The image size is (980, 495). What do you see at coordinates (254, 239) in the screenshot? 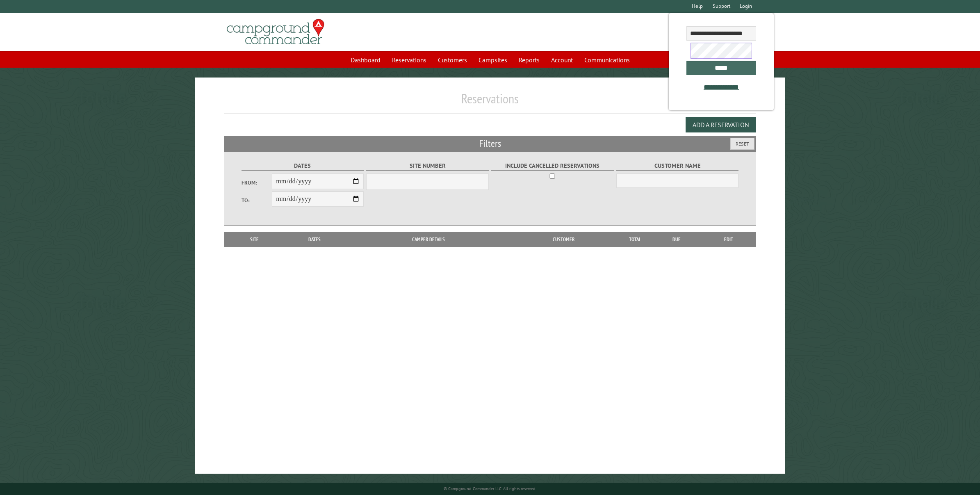
I see `th: Site` at bounding box center [254, 239].